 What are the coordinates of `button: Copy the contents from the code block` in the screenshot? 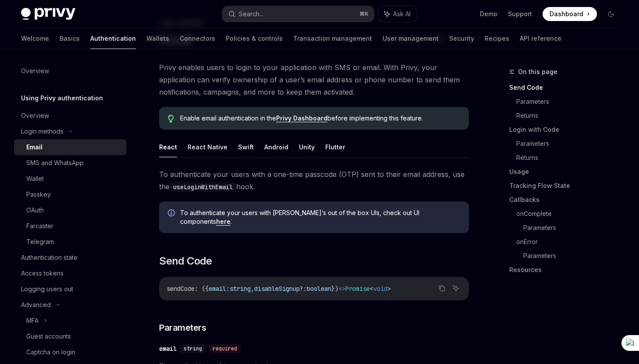 It's located at (442, 288).